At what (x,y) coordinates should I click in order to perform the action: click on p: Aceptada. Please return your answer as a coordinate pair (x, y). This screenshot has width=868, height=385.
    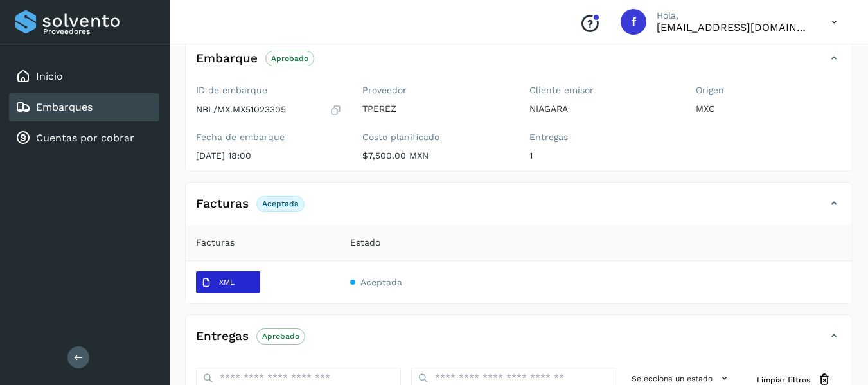
    Looking at the image, I should click on (281, 204).